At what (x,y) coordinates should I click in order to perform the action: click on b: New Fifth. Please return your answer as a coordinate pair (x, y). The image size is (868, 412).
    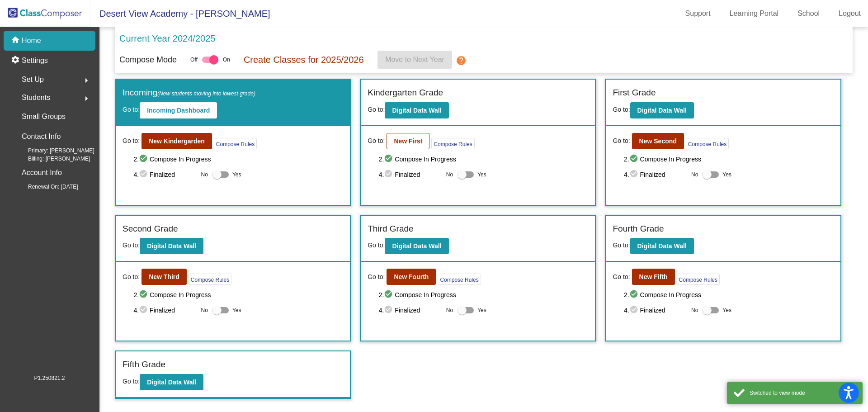
    Looking at the image, I should click on (652, 276).